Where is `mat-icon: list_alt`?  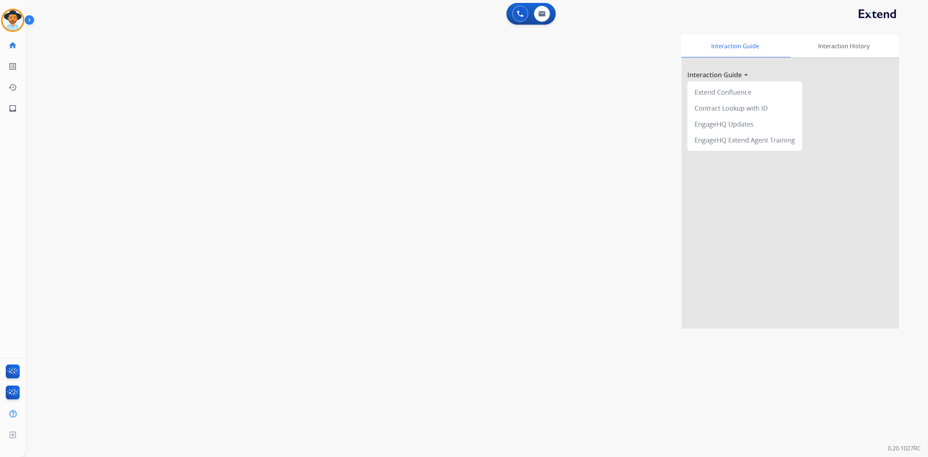
mat-icon: list_alt is located at coordinates (13, 66).